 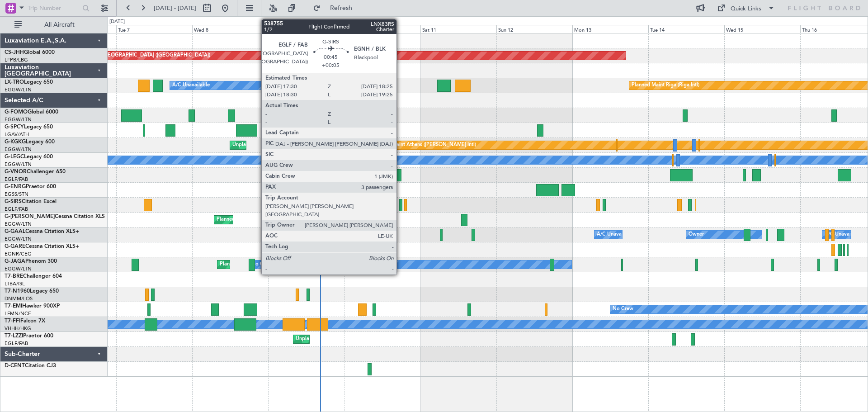 What do you see at coordinates (15, 283) in the screenshot?
I see `a: LTBA/ISL` at bounding box center [15, 283].